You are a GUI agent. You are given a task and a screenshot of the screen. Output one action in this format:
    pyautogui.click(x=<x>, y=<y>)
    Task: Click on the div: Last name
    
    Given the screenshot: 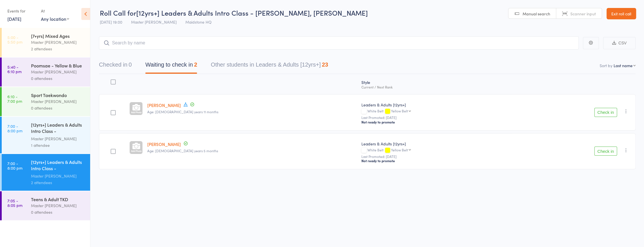 What is the action you would take?
    pyautogui.click(x=623, y=66)
    